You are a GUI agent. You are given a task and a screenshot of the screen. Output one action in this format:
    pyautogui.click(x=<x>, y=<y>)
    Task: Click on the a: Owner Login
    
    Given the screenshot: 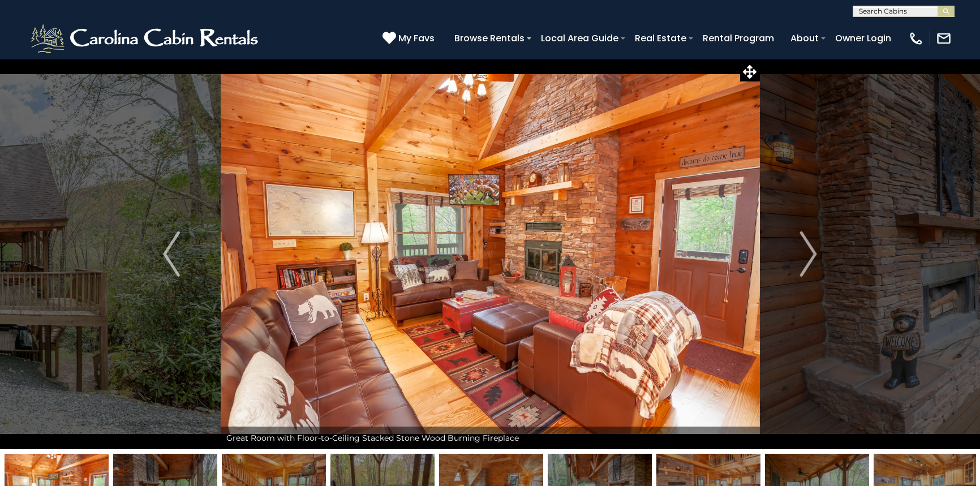 What is the action you would take?
    pyautogui.click(x=863, y=38)
    